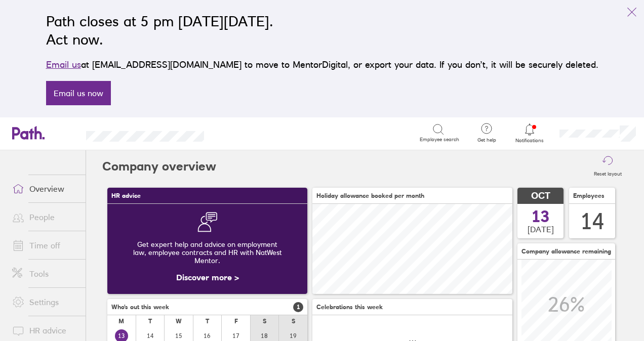 The height and width of the screenshot is (341, 644). Describe the element at coordinates (608, 172) in the screenshot. I see `label: Reset layout` at that location.